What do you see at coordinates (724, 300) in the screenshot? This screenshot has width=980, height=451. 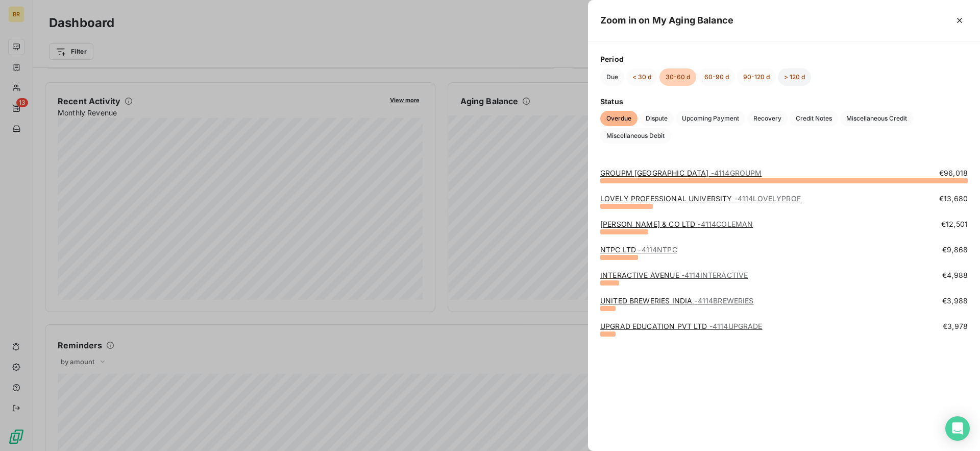 I see `span: - 4114BREWERIES` at bounding box center [724, 300].